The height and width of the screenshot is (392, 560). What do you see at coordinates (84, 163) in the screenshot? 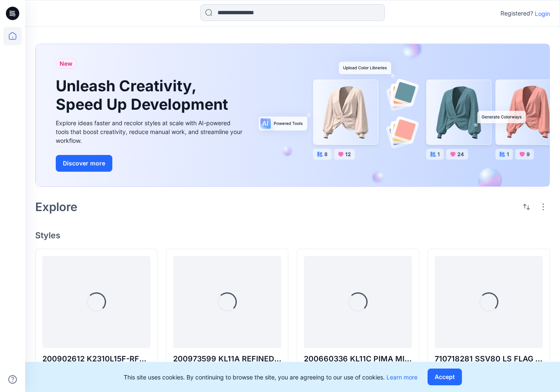
I see `button: Discover more` at bounding box center [84, 163].